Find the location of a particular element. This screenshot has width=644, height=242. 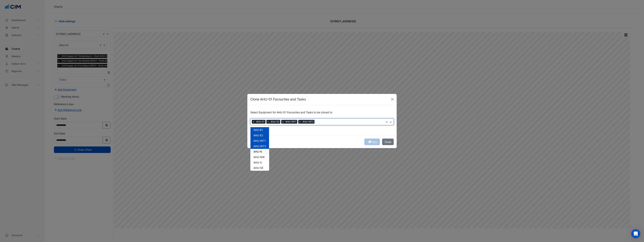

span: AHU-S is located at coordinates (258, 162).